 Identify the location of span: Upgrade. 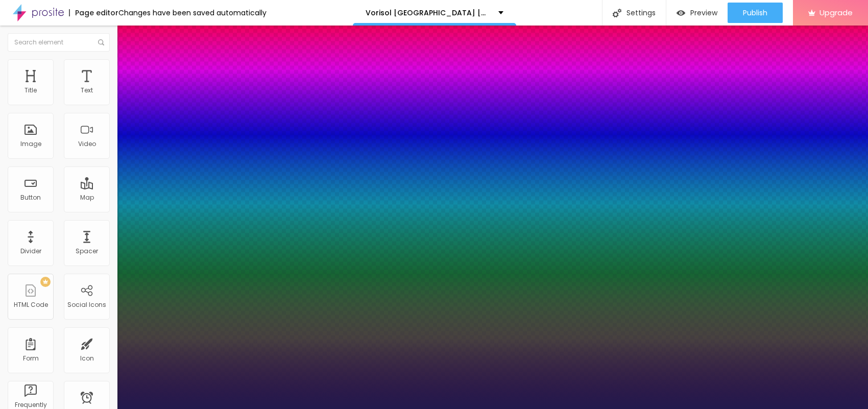
(836, 12).